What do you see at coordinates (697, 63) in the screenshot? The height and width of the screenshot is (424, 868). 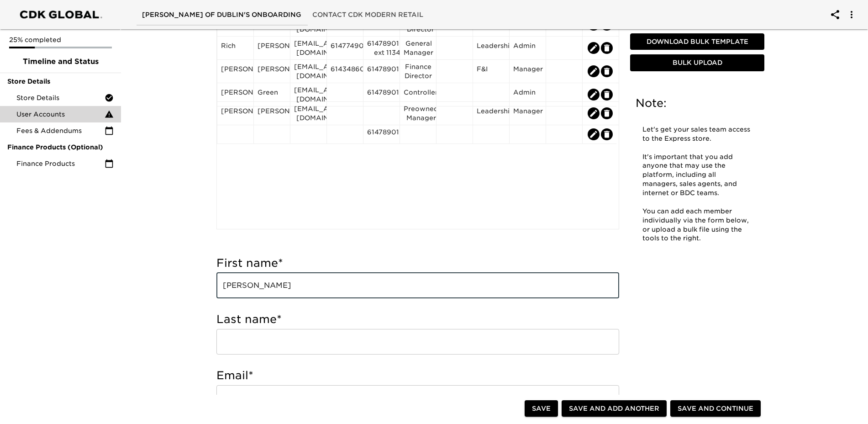 I see `button: Bulk Upload` at bounding box center [697, 63].